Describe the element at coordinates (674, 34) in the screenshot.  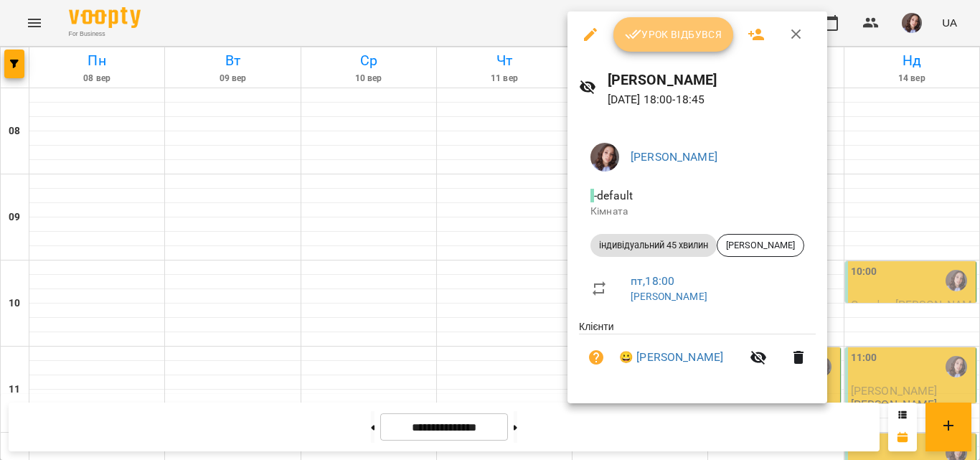
I see `span: Урок відбувся` at that location.